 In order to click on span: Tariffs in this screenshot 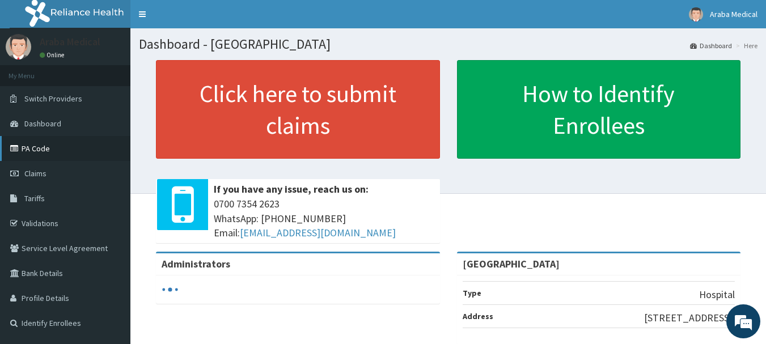, I will do `click(35, 198)`.